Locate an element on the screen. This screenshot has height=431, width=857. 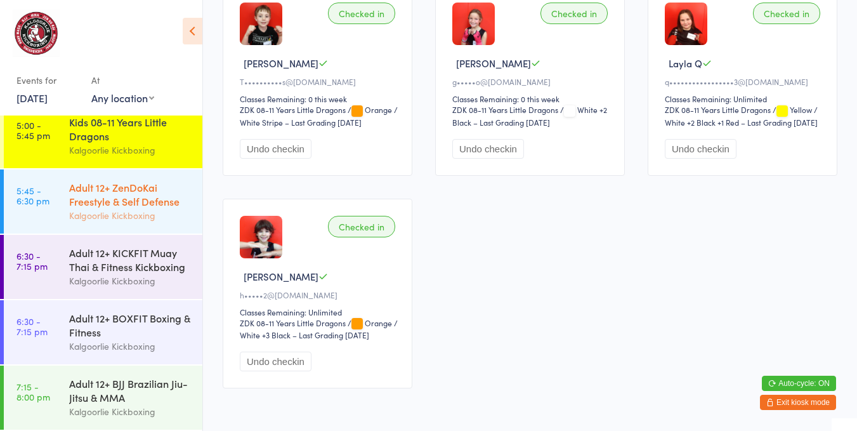
time: 5:45 - 6:30 pm is located at coordinates (33, 195).